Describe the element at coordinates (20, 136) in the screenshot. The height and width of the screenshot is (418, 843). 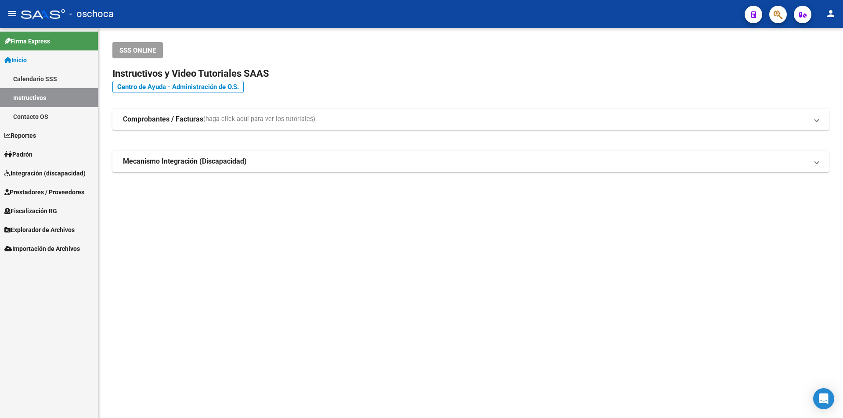
I see `span: Reportes` at that location.